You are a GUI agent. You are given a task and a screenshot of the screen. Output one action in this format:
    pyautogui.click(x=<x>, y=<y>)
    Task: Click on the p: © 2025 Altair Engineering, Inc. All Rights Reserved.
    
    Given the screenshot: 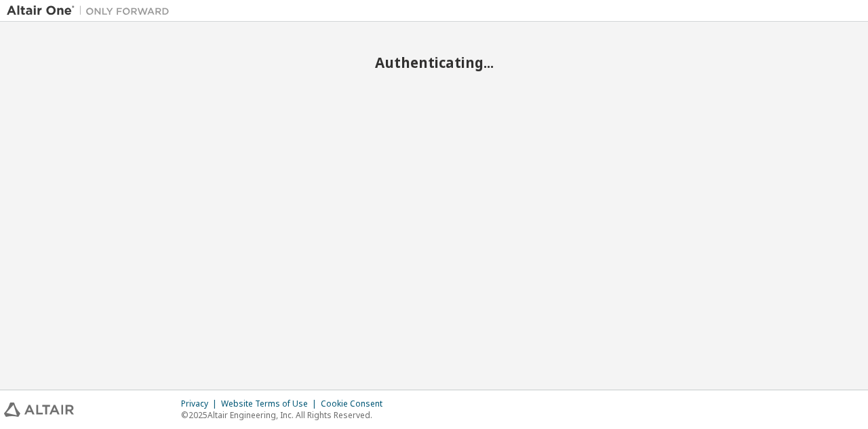 What is the action you would take?
    pyautogui.click(x=286, y=414)
    